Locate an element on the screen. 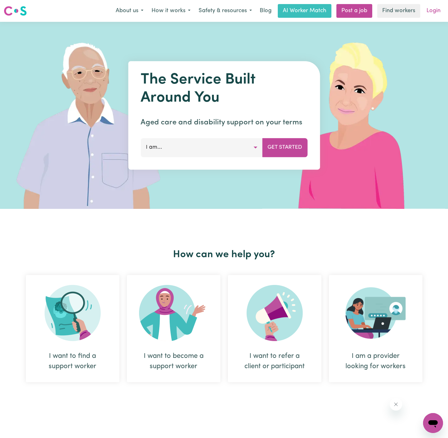  img: Refer is located at coordinates (275, 313).